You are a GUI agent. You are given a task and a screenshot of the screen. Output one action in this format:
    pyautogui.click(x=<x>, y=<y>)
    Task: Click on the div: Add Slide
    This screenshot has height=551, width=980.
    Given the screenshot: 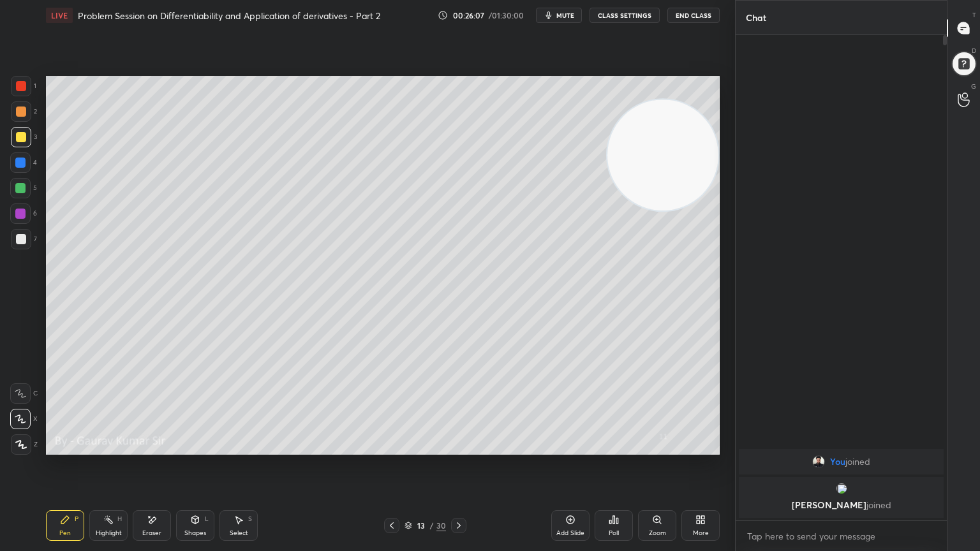 What is the action you would take?
    pyautogui.click(x=570, y=533)
    